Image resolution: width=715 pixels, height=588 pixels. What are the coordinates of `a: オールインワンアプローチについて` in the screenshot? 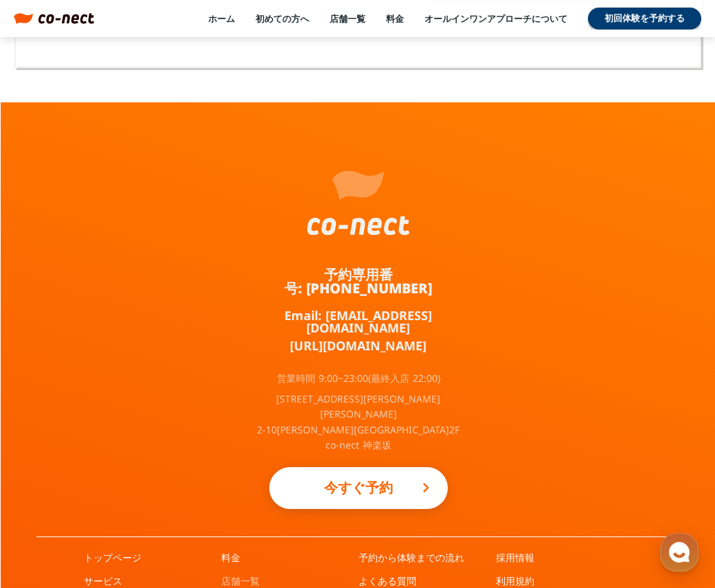 It's located at (496, 19).